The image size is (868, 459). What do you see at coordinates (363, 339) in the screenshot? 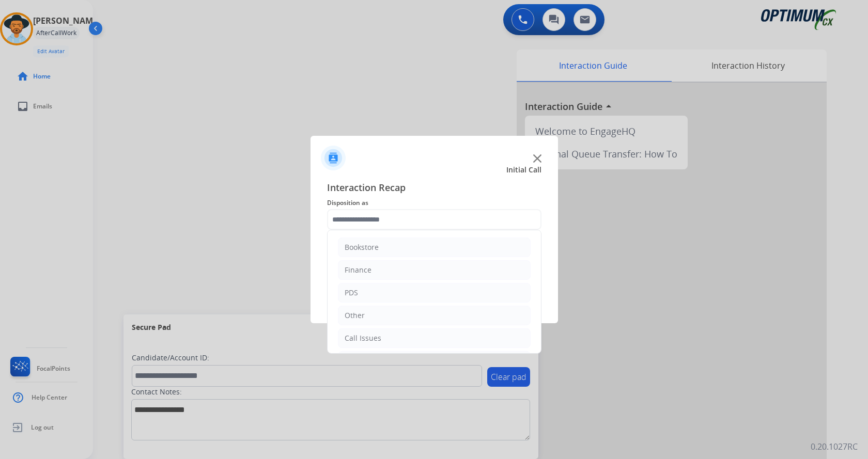
I see `div: Call Issues` at bounding box center [363, 339].